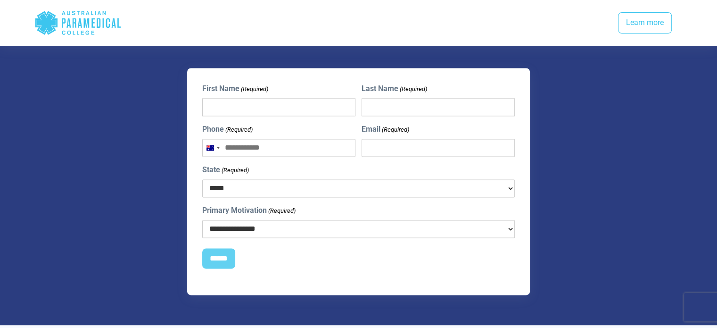 Image resolution: width=717 pixels, height=328 pixels. Describe the element at coordinates (213, 148) in the screenshot. I see `button: Selected country` at that location.